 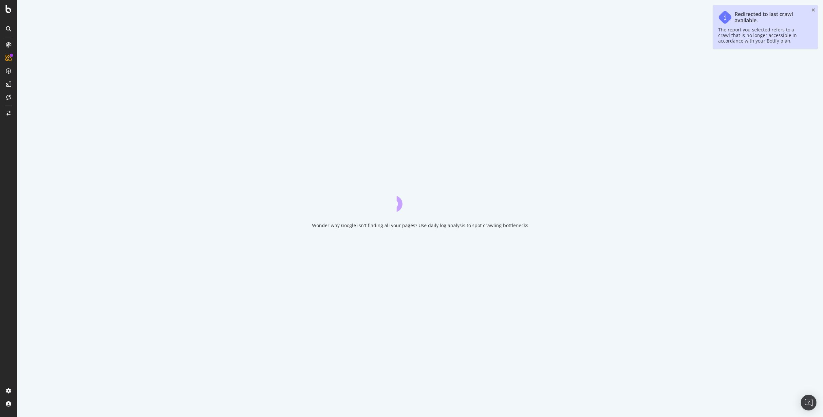 I want to click on div: The report you selected refers to a crawl that is no longer accessible in accordance with your Bo..., so click(x=762, y=35).